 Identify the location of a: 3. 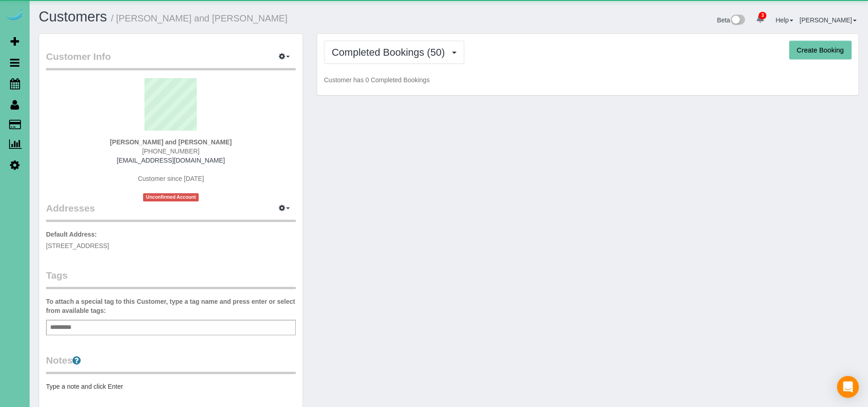
(761, 19).